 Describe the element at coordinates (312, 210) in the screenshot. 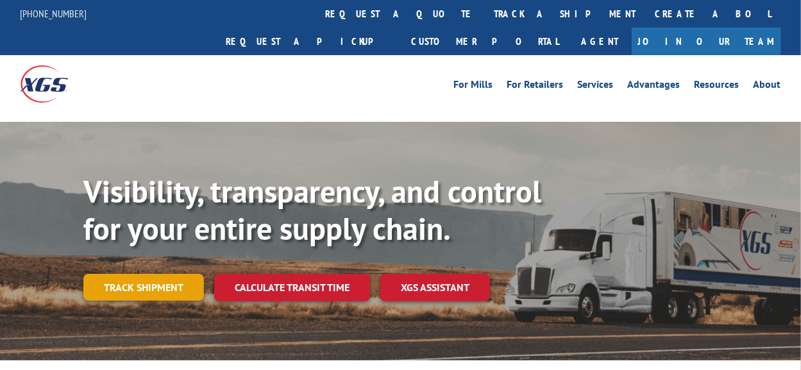

I see `b: Visibility, transparency, and control for your entire supply chain.` at that location.